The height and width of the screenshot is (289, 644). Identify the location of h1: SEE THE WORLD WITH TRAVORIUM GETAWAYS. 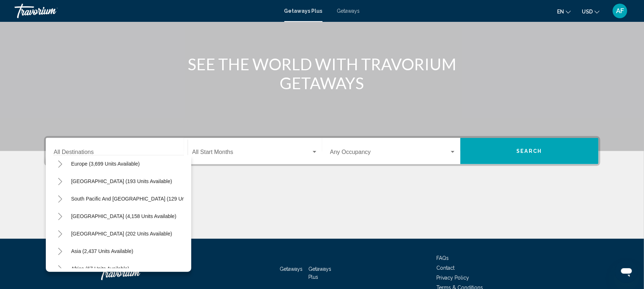
(322, 73).